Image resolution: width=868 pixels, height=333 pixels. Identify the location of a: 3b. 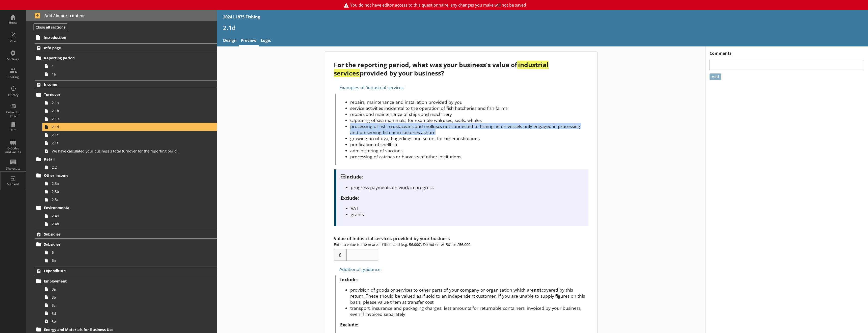
(129, 297).